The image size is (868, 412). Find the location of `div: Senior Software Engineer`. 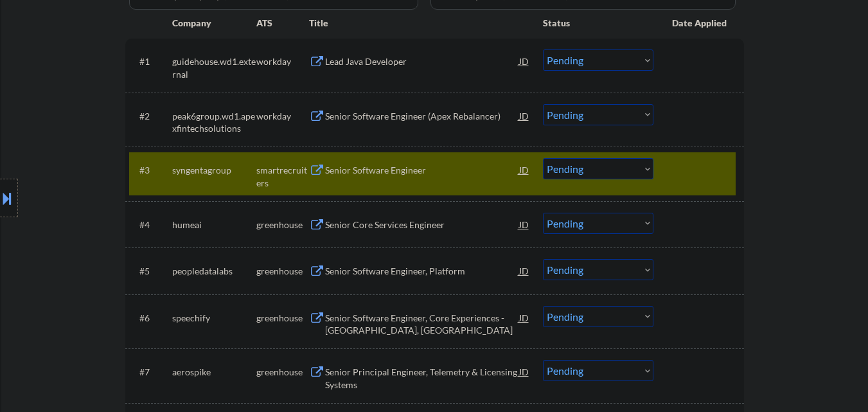

div: Senior Software Engineer is located at coordinates (422, 171).